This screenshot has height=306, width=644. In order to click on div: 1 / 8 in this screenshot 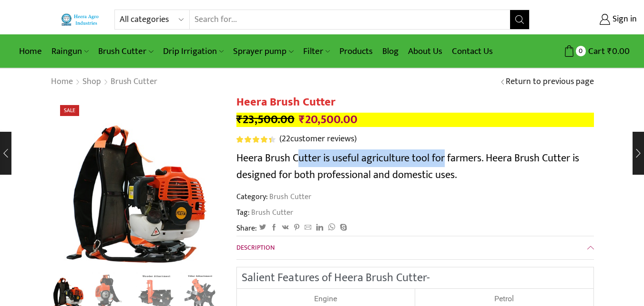, I will do `click(136, 182)`.